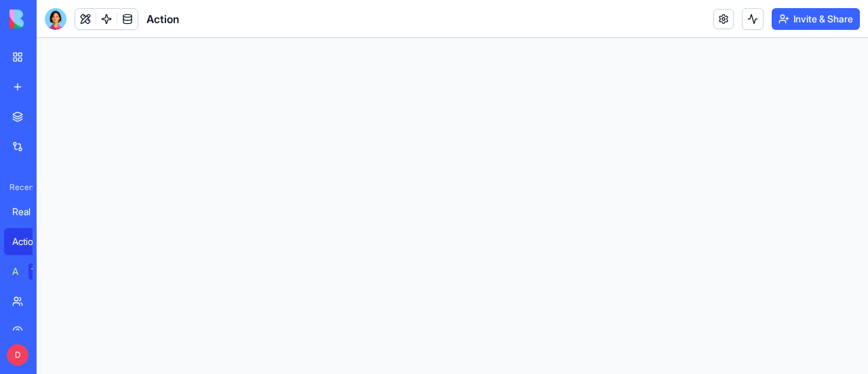 This screenshot has height=374, width=868. Describe the element at coordinates (32, 241) in the screenshot. I see `a: Action` at that location.